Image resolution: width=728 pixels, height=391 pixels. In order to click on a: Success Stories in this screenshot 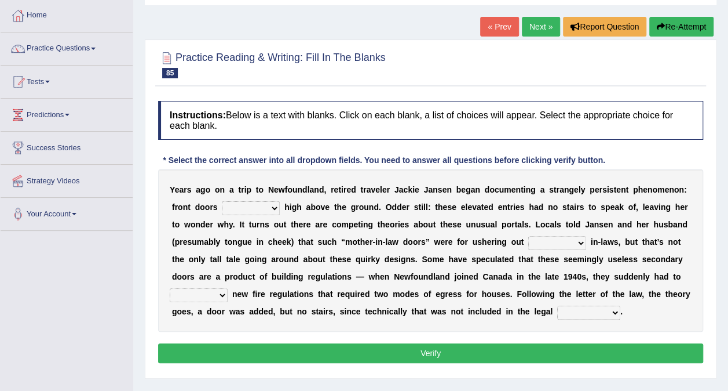, I will do `click(67, 146)`.